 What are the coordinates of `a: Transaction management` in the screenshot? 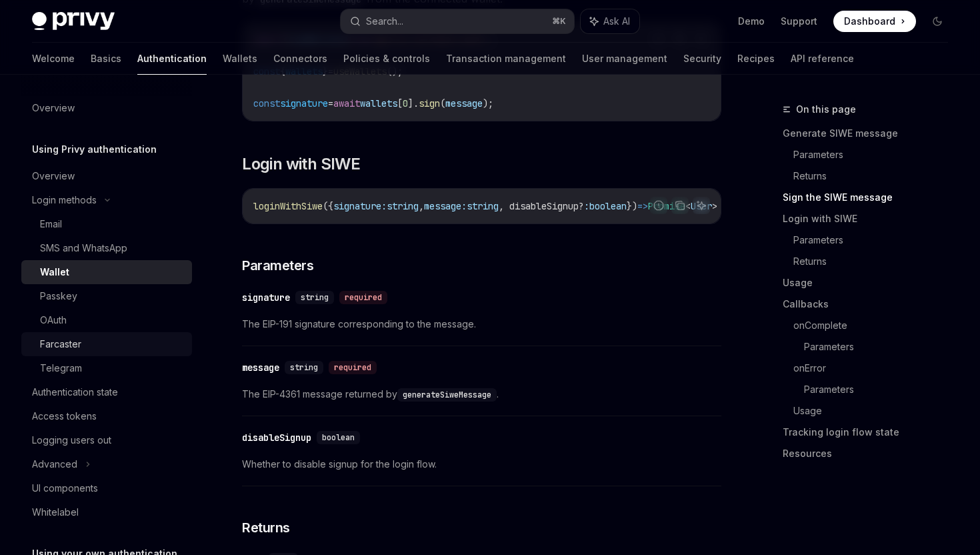 It's located at (506, 59).